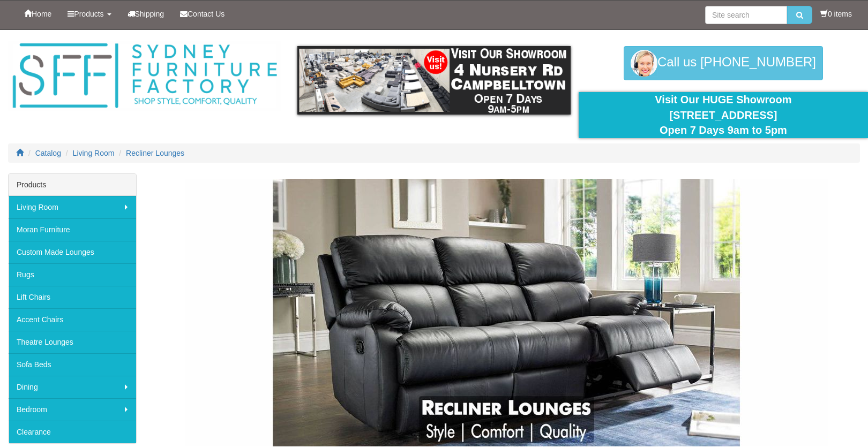 The image size is (868, 448). I want to click on a: Custom Made Lounges, so click(73, 253).